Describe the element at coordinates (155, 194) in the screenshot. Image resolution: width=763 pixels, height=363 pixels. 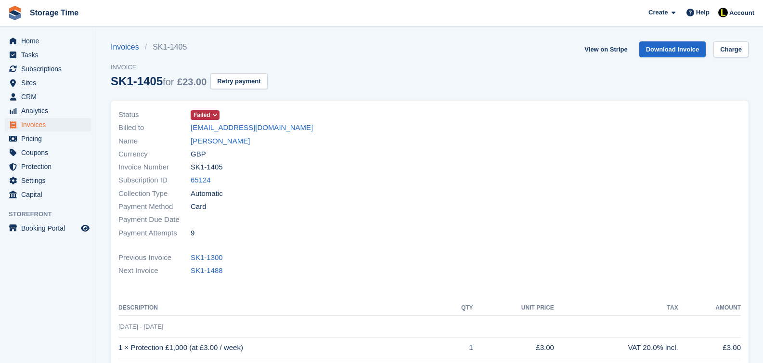
I see `span: Collection Type` at that location.